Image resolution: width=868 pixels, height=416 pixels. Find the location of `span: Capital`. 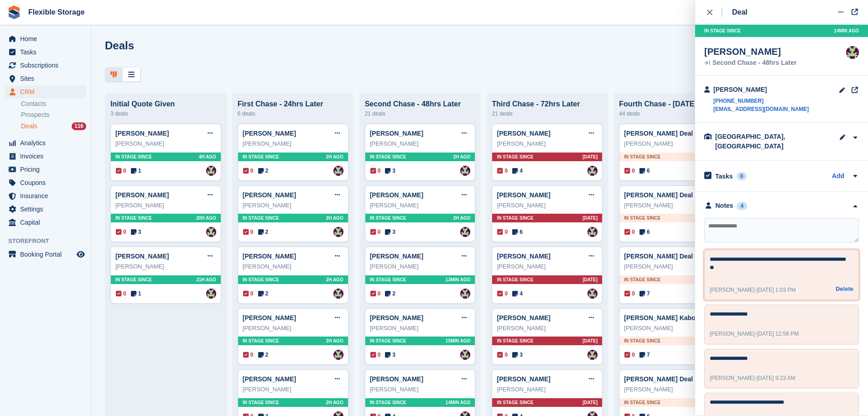

span: Capital is located at coordinates (48, 222).